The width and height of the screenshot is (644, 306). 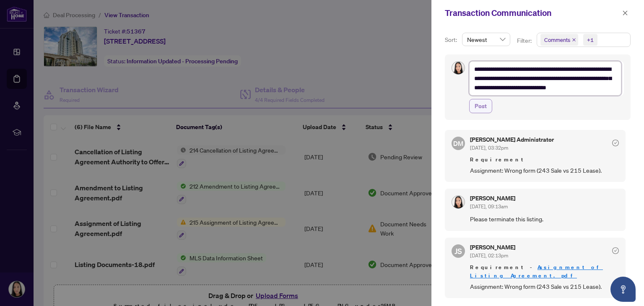 I want to click on button: Open asap, so click(x=623, y=289).